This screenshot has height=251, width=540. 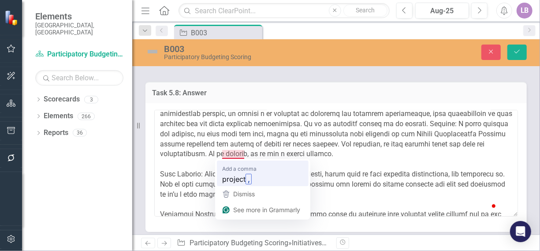 What do you see at coordinates (336, 163) in the screenshot?
I see `textarea: To enrich screen reader interactions, please activate Accessibility in Grammarly extension settings` at bounding box center [336, 163].